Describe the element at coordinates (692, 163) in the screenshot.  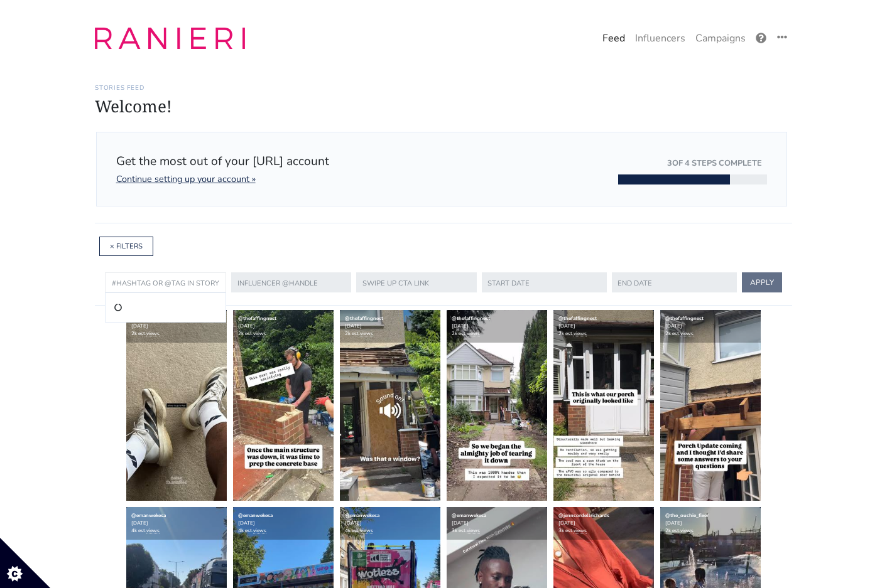
I see `div: of 4 steps complete` at that location.